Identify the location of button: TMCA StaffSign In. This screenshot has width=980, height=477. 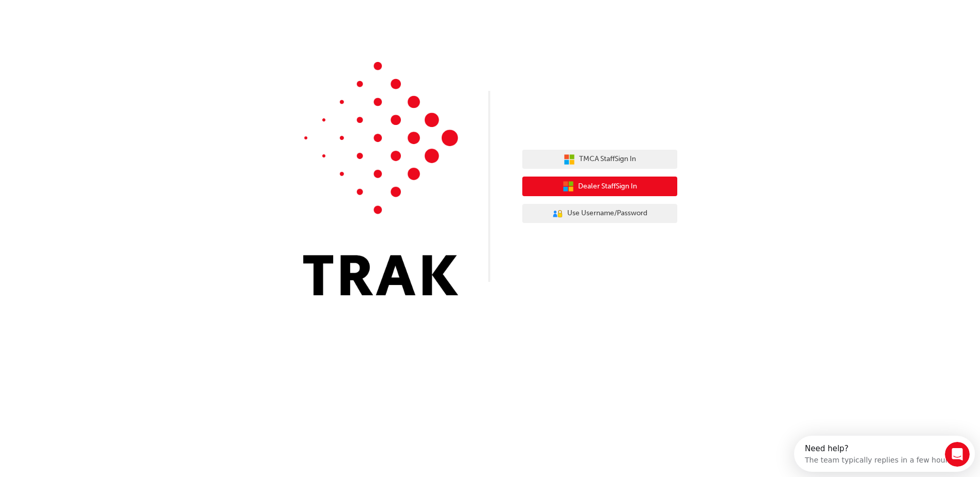
(600, 159).